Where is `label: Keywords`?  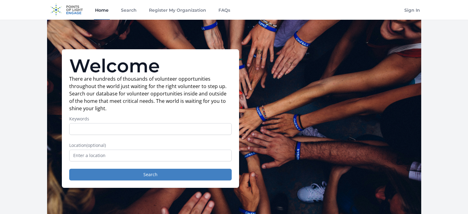 label: Keywords is located at coordinates (150, 119).